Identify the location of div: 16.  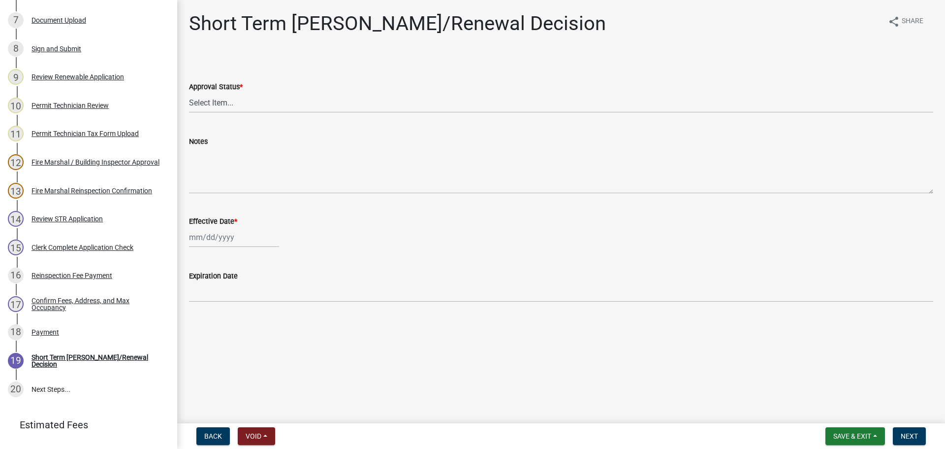
(16, 275).